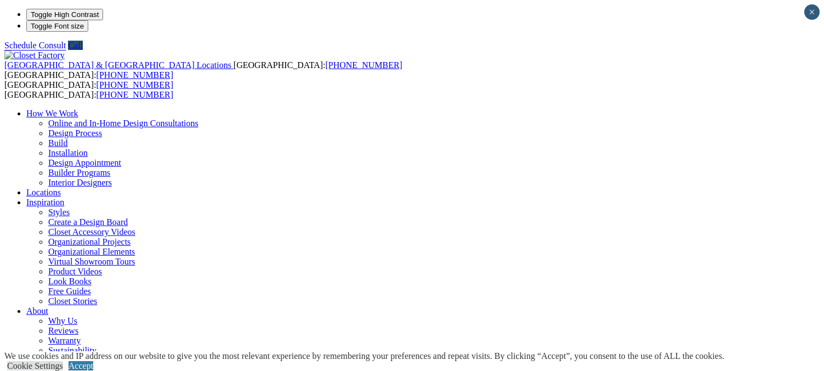 This screenshot has width=824, height=371. What do you see at coordinates (64, 340) in the screenshot?
I see `a: Warranty` at bounding box center [64, 340].